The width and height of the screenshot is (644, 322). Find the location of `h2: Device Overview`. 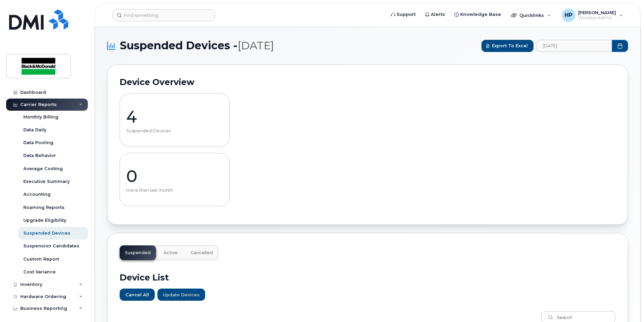

h2: Device Overview is located at coordinates (368, 82).